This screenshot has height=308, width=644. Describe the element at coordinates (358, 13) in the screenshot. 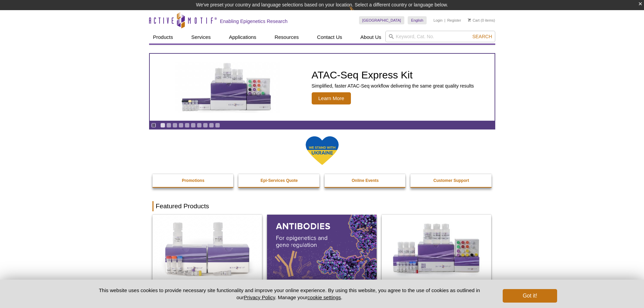

I see `img: Change Here` at that location.